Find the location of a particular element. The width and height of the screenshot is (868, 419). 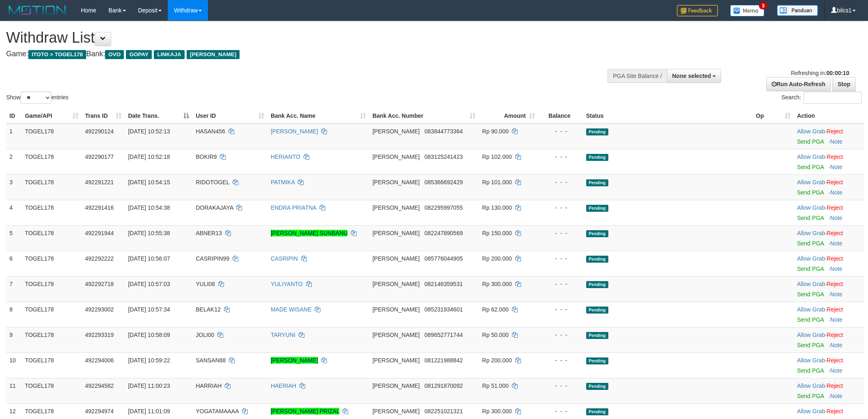

a: ENDRA PRIATNA is located at coordinates (294, 208).